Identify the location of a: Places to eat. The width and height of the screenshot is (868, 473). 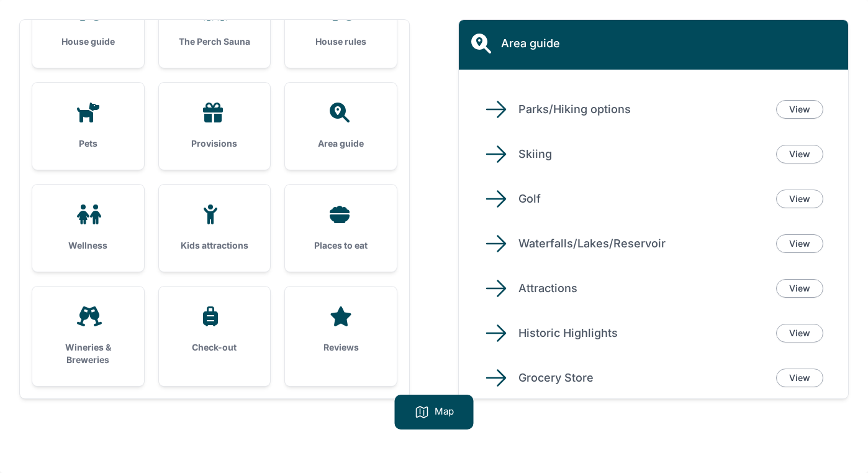
(341, 228).